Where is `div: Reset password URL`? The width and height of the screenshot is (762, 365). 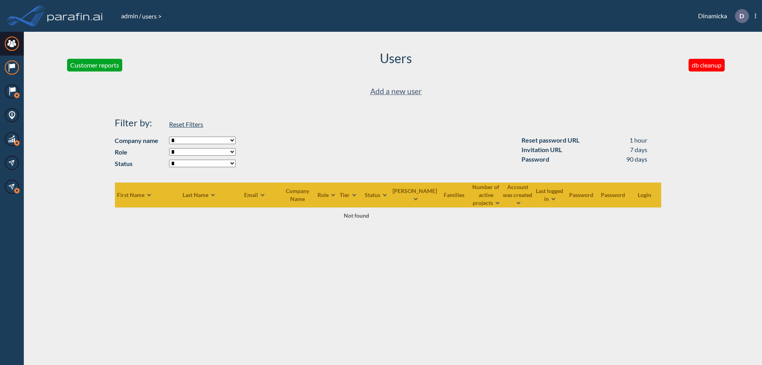 div: Reset password URL is located at coordinates (550, 140).